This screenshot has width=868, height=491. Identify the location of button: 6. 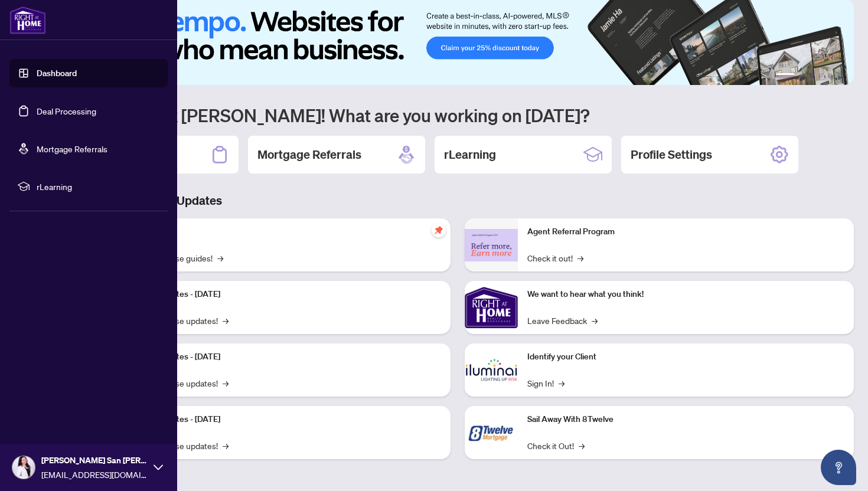
(840, 76).